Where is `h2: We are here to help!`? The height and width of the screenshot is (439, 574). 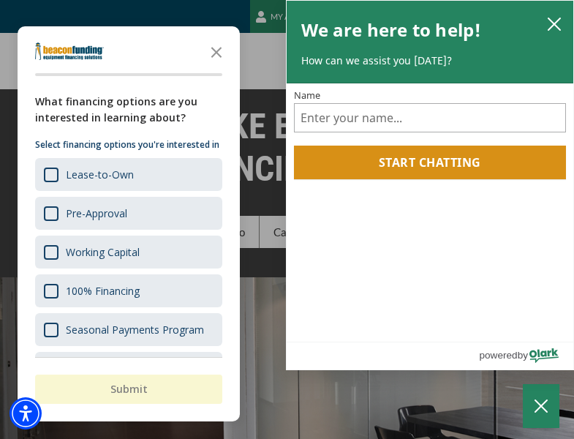 h2: We are here to help! is located at coordinates (391, 30).